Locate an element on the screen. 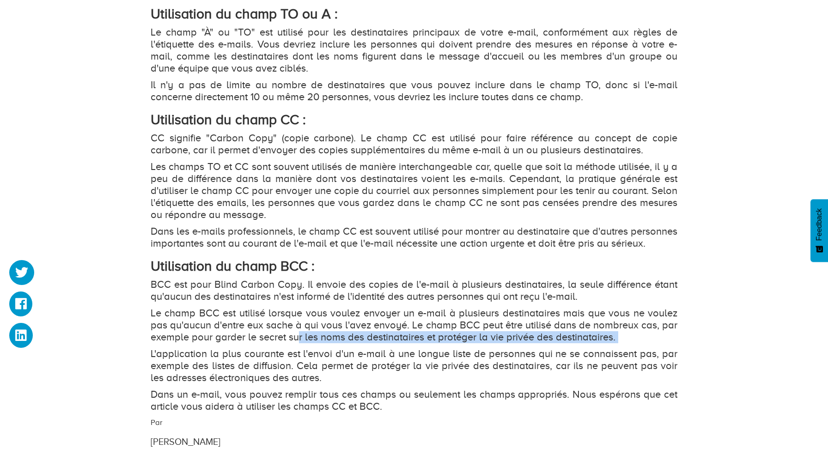 The image size is (828, 461). p: Dans un e-mail, vous pouvez remplir tous ces champs ou seulement les champs appropriés. Nous espé... is located at coordinates (414, 401).